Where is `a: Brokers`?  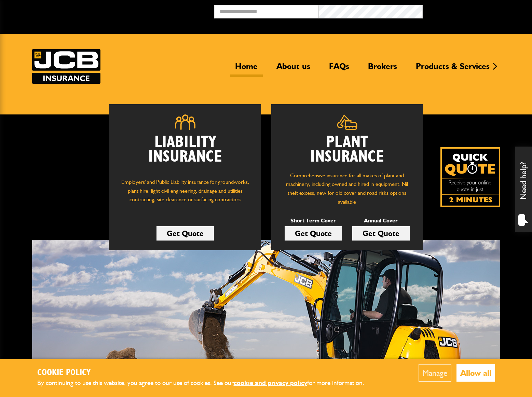
a: Brokers is located at coordinates (383, 69).